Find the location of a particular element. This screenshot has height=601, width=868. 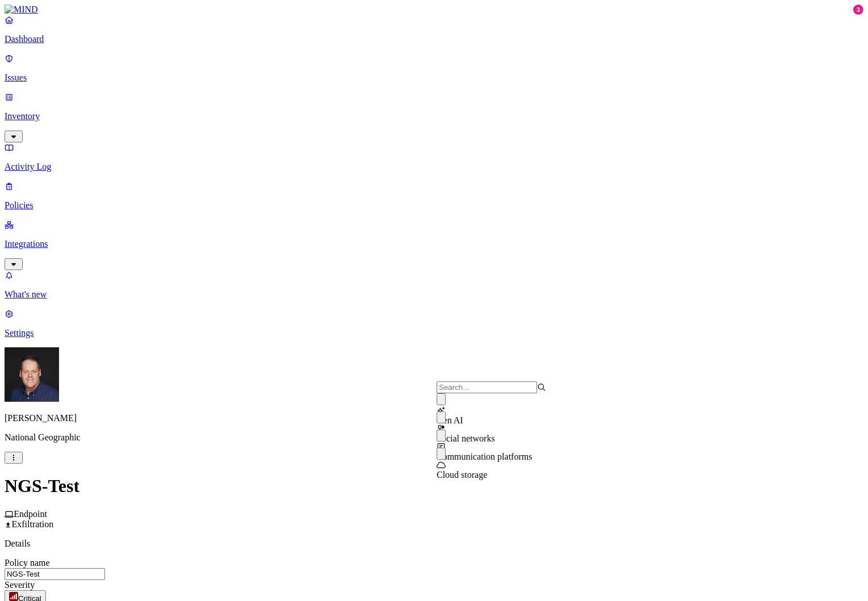

p: National Geographic is located at coordinates (434, 438).